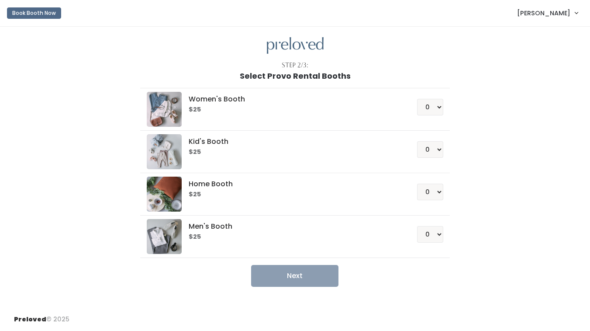  Describe the element at coordinates (292, 142) in the screenshot. I see `h5: Kid's Booth` at that location.